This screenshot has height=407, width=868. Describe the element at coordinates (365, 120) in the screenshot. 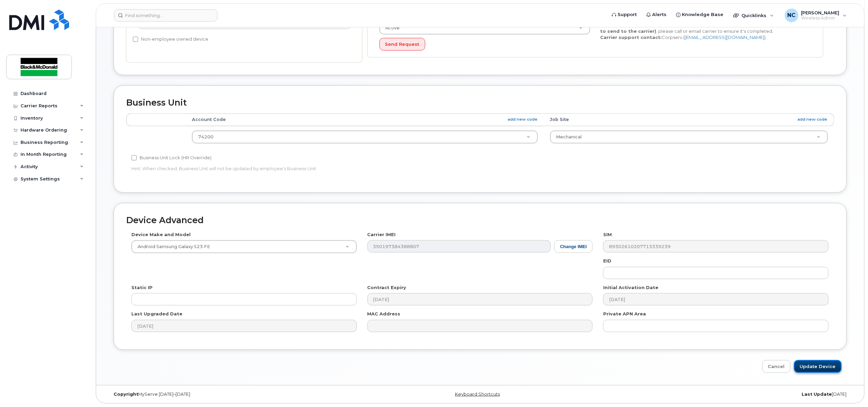

I see `th: Account Code` at that location.